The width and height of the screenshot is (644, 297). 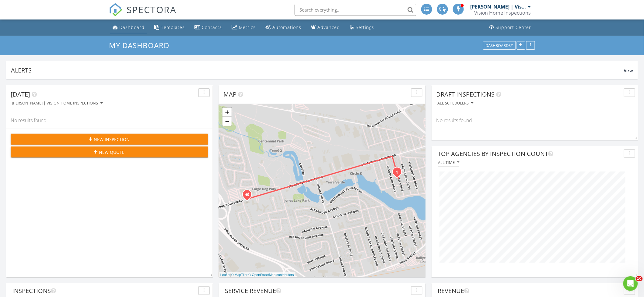 What do you see at coordinates (230, 94) in the screenshot?
I see `span: Map` at bounding box center [230, 94].